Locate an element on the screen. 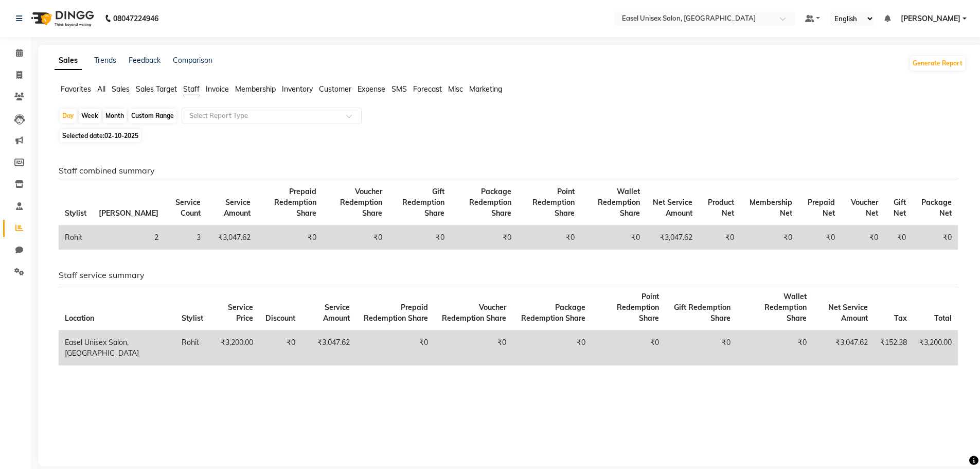 This screenshot has width=980, height=469. span: Expense is located at coordinates (372, 89).